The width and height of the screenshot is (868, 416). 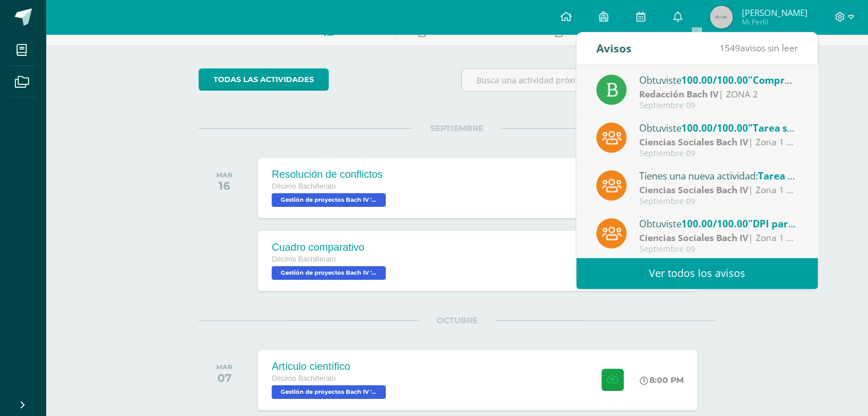 What do you see at coordinates (678, 94) in the screenshot?
I see `strong: Redacción Bach IV` at bounding box center [678, 94].